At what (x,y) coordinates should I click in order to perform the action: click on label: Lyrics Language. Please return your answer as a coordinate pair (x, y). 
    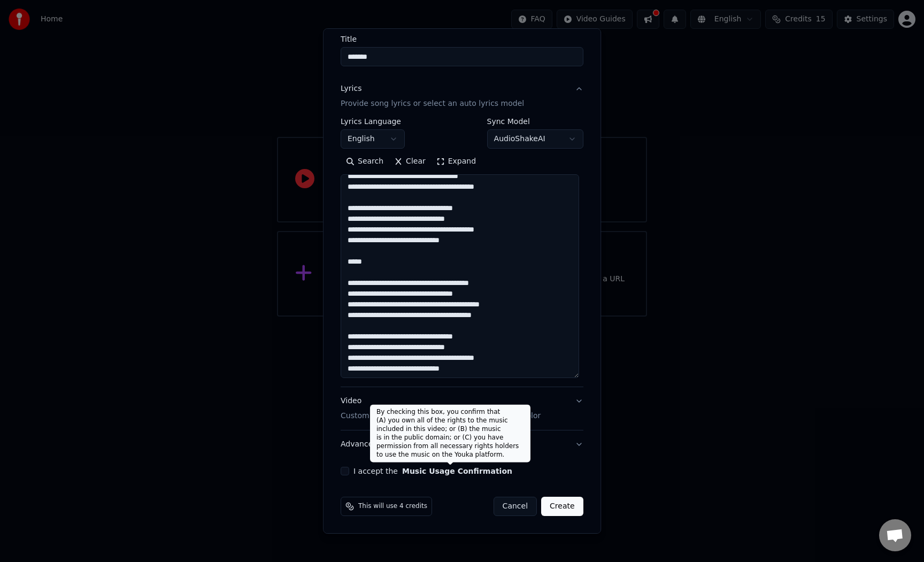
    Looking at the image, I should click on (373, 122).